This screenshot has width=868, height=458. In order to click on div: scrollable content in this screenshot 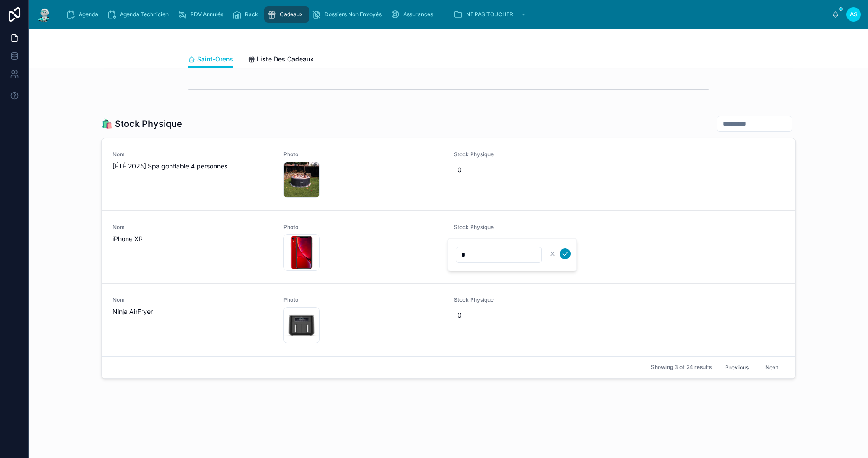, I will do `click(446, 14)`.